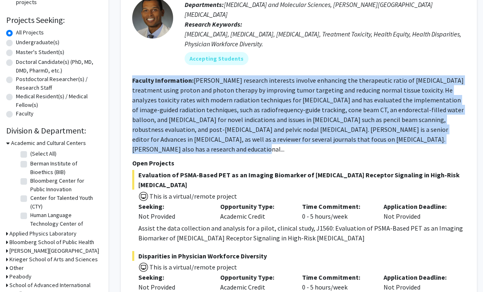  Describe the element at coordinates (48, 143) in the screenshot. I see `h3: Academic and Cultural Centers` at that location.